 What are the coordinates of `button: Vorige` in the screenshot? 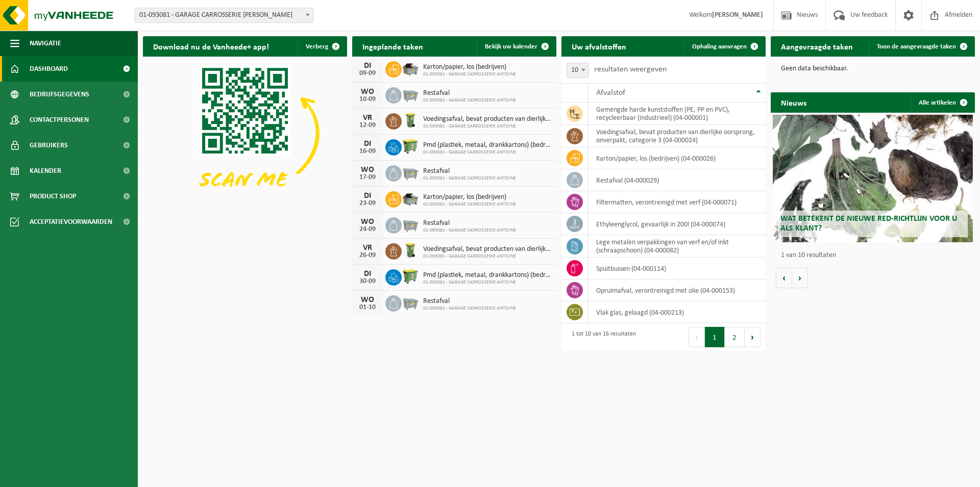 It's located at (784, 278).